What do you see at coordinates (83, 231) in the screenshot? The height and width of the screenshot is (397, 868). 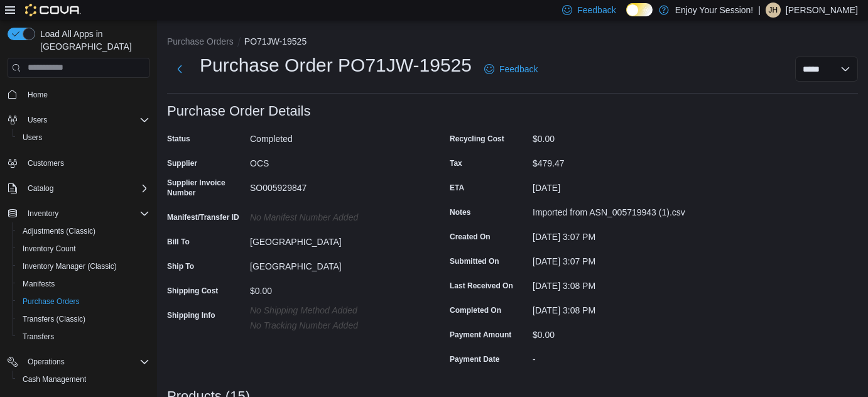 I see `button: Adjustments (Classic)` at bounding box center [83, 231].